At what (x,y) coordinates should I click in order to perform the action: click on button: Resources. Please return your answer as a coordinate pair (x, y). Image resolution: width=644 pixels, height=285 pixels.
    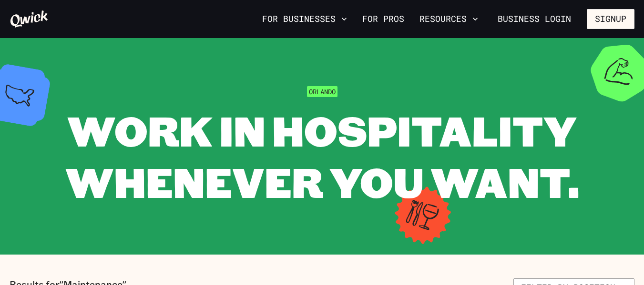
    Looking at the image, I should click on (449, 19).